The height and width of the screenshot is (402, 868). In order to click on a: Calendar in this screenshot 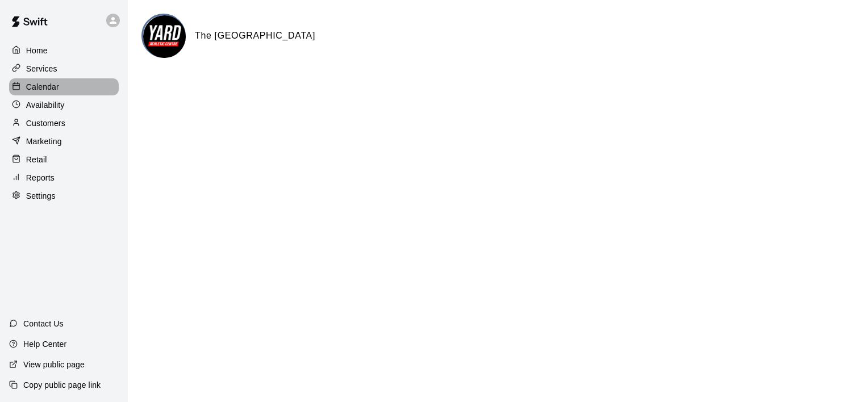, I will do `click(63, 87)`.